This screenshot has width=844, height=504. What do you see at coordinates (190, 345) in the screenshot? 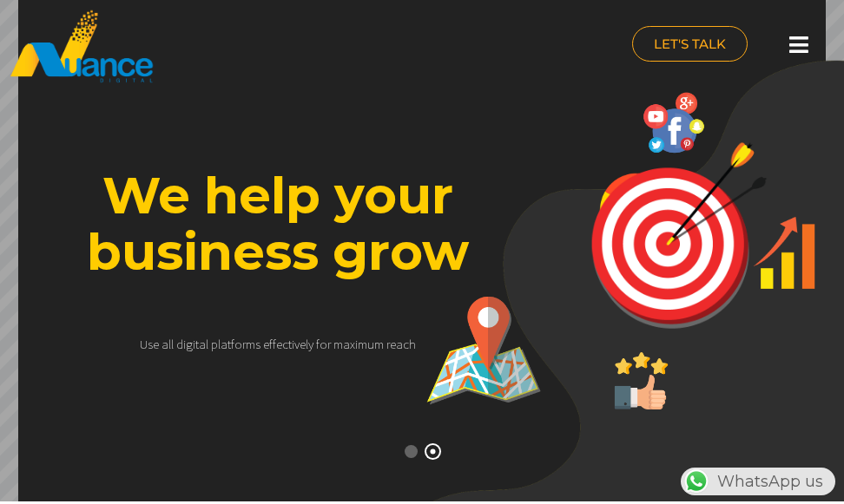
I see `div: g` at bounding box center [190, 345].